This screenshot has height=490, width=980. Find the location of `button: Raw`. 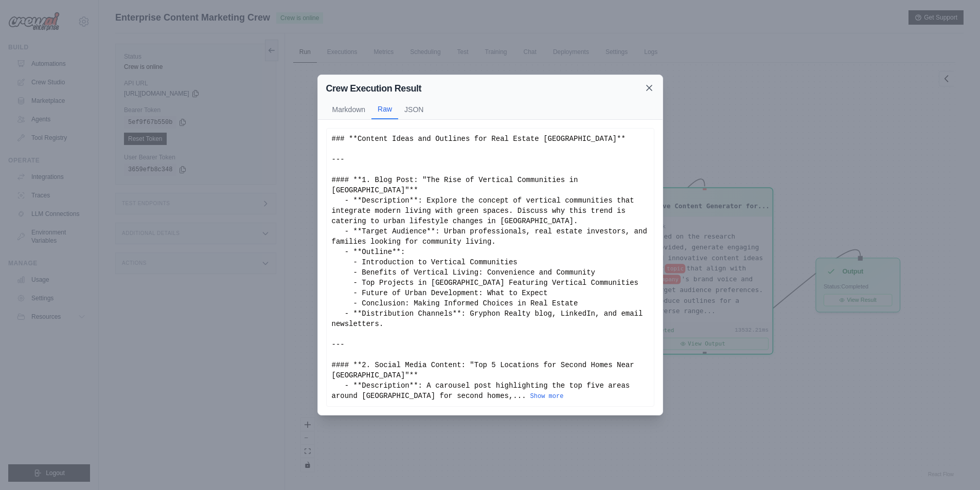

button: Raw is located at coordinates (385, 109).